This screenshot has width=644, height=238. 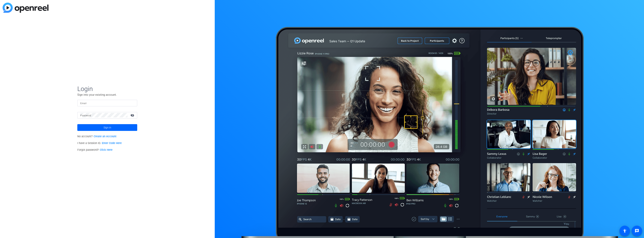 I want to click on img: blue-gradient.svg, so click(x=25, y=8).